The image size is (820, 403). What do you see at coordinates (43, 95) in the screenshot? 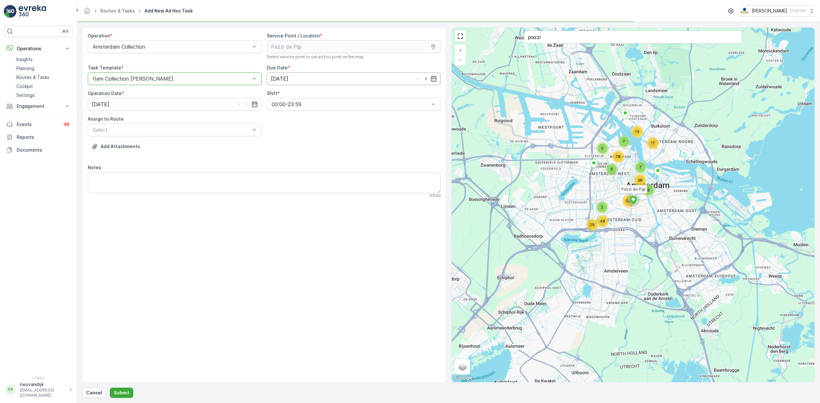
I see `a: Settings` at bounding box center [43, 95].